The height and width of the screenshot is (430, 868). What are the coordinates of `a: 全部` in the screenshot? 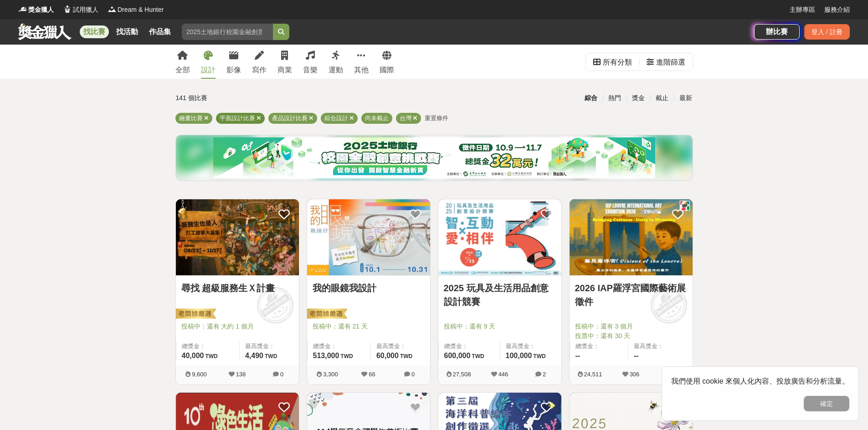 It's located at (183, 61).